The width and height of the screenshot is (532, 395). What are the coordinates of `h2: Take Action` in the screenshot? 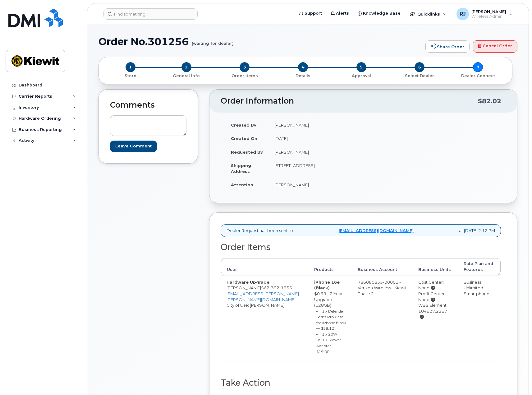 It's located at (361, 383).